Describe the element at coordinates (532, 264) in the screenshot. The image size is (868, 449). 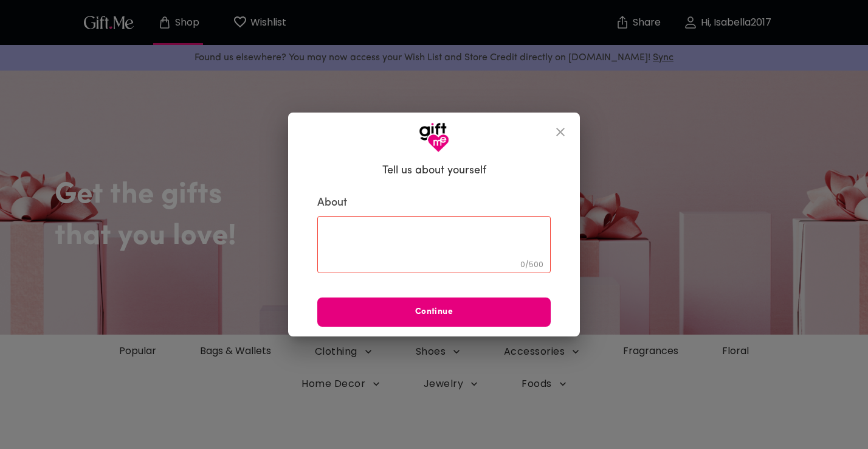
I see `span: 0 / 500` at that location.